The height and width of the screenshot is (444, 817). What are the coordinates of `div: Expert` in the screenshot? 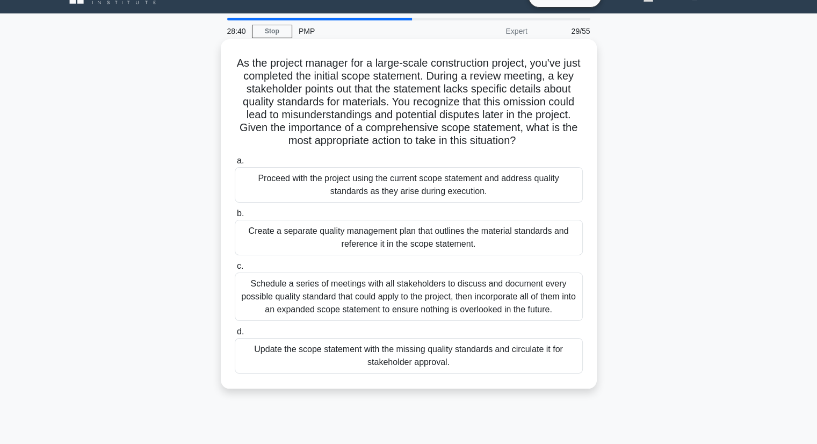 It's located at (487, 31).